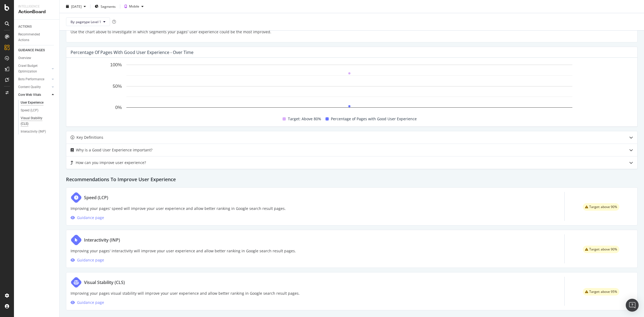 The height and width of the screenshot is (317, 644). Describe the element at coordinates (185, 293) in the screenshot. I see `p: Improving your pages visual stability will improve your user experience and allow better ranking ...` at that location.